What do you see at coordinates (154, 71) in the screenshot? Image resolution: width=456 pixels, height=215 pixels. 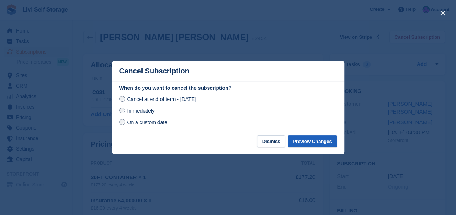 I see `p: Cancel Subscription` at bounding box center [154, 71].